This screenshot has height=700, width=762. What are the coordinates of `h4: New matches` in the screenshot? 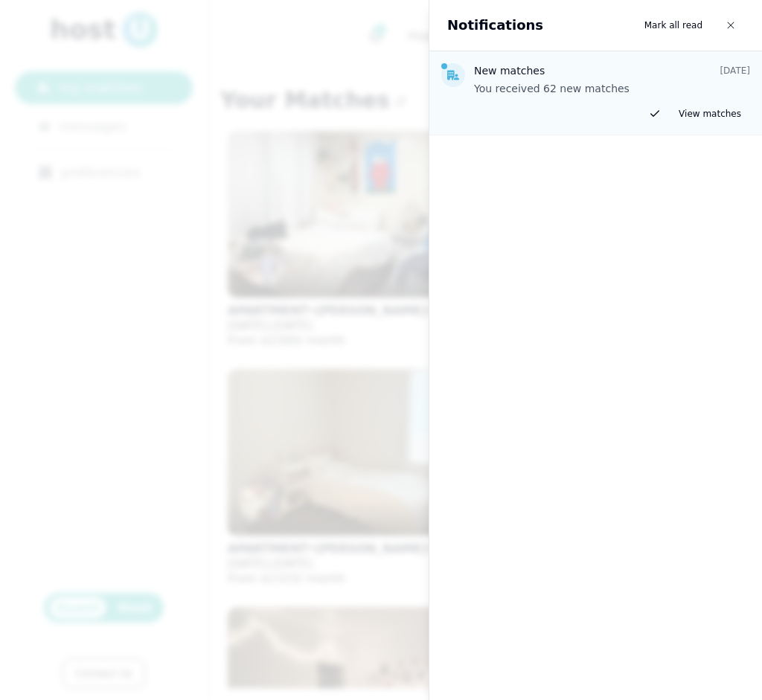 It's located at (509, 71).